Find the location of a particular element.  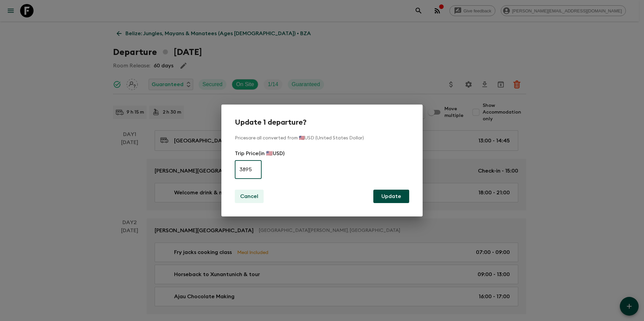

button: Cancel is located at coordinates (249, 196).